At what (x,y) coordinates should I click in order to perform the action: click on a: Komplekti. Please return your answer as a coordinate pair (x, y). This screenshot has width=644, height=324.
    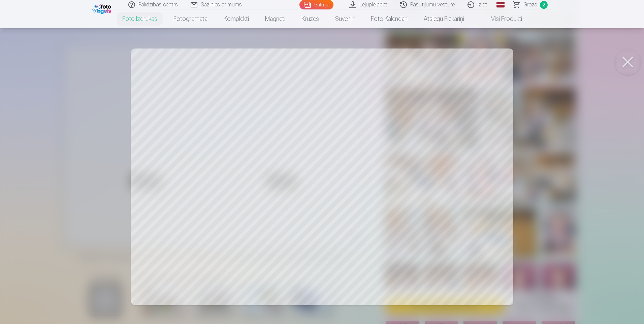
    Looking at the image, I should click on (236, 19).